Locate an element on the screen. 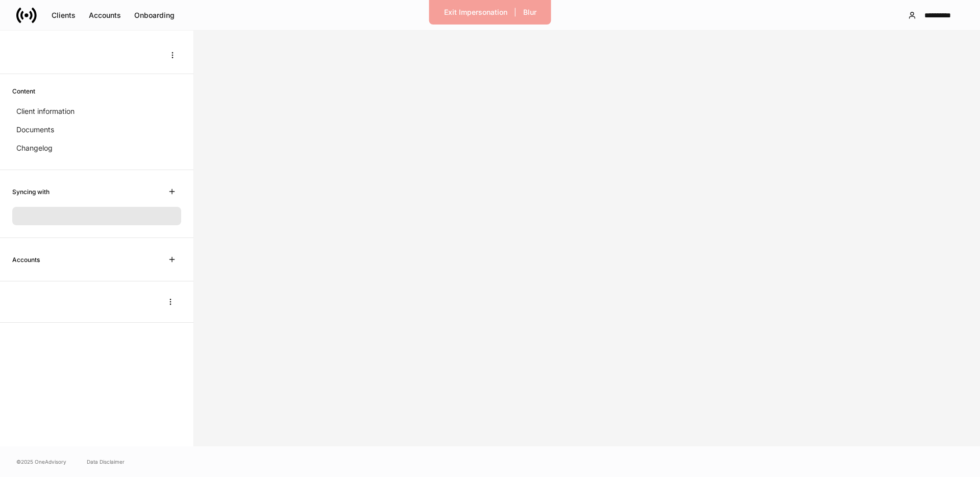  button: Blur is located at coordinates (530, 12).